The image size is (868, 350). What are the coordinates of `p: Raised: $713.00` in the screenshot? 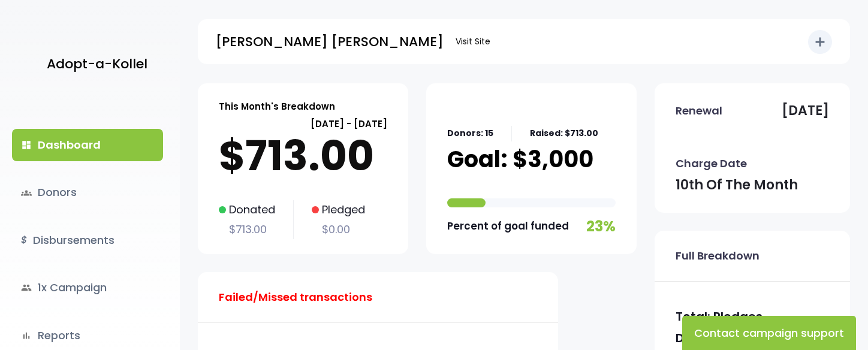 It's located at (564, 133).